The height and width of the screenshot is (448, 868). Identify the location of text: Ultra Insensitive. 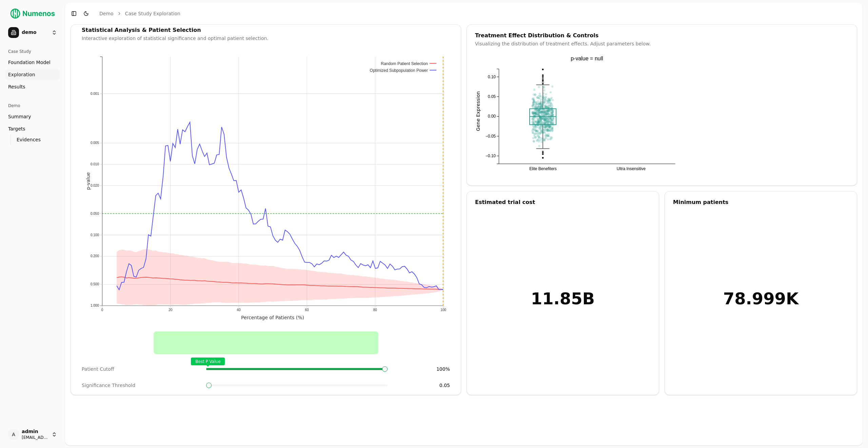
(632, 169).